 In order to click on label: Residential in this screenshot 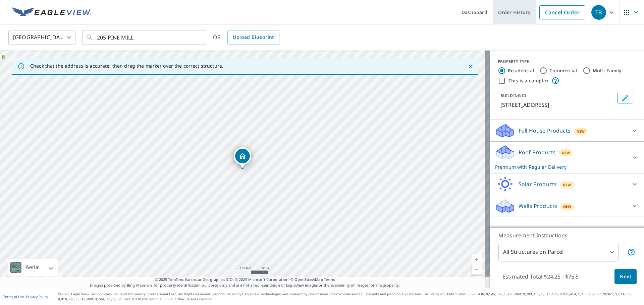, I will do `click(521, 71)`.